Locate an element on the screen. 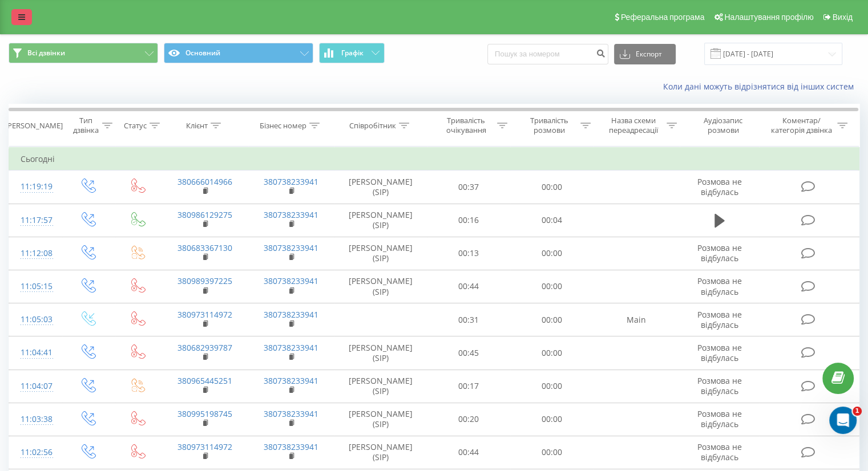  div: 11:17:57 is located at coordinates (35, 220).